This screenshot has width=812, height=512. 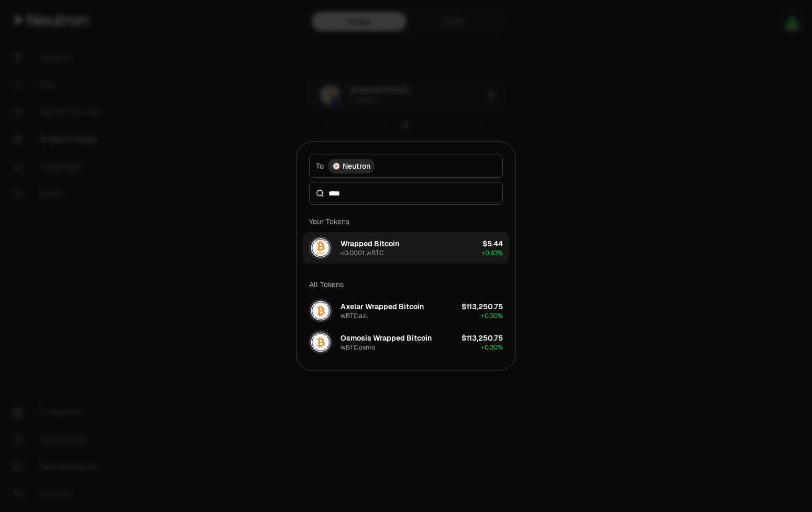 What do you see at coordinates (320, 166) in the screenshot?
I see `span: To` at bounding box center [320, 166].